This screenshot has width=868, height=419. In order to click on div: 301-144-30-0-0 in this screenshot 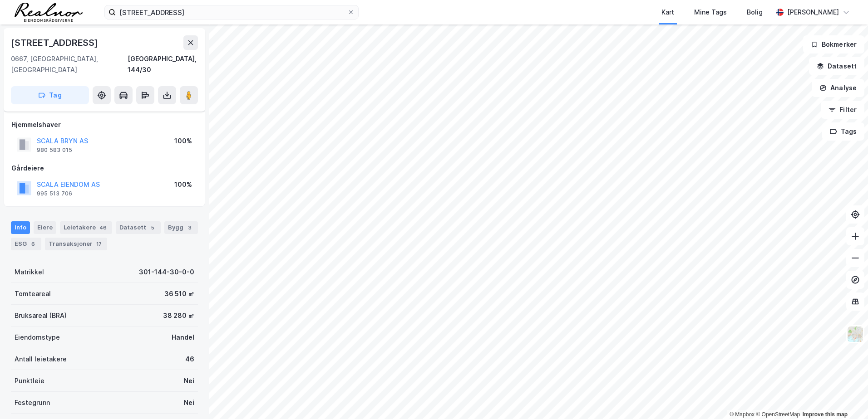, I will do `click(167, 272)`.